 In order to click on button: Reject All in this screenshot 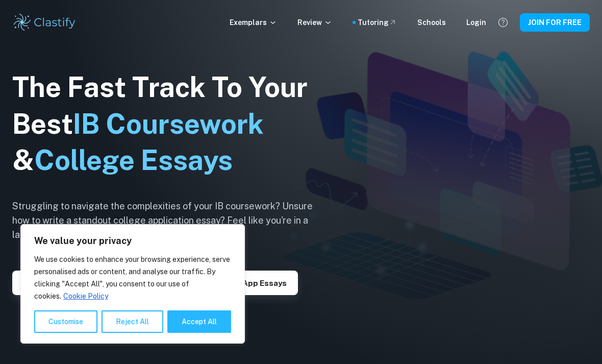, I will do `click(132, 322)`.